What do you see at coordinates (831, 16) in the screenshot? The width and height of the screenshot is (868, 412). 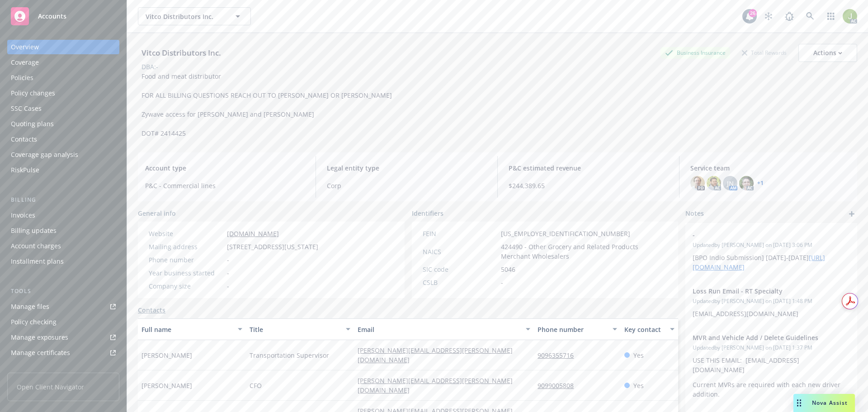 I see `a: Switch app` at bounding box center [831, 16].